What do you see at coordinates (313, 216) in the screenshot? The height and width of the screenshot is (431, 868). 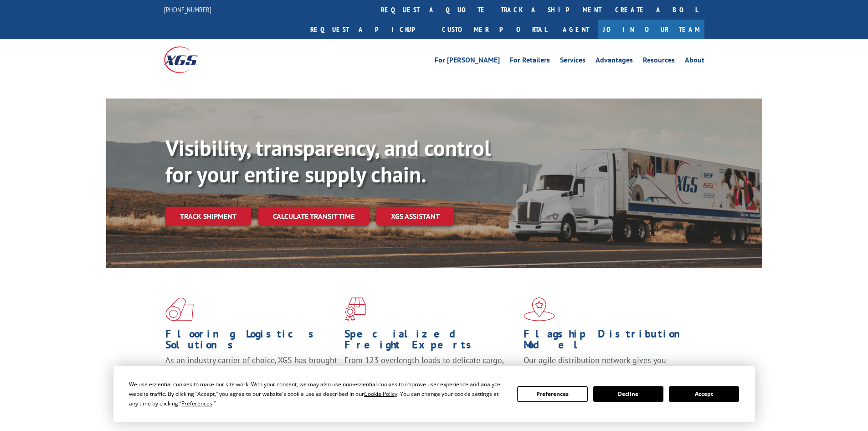 I see `a: Calculate transit time` at bounding box center [313, 216].